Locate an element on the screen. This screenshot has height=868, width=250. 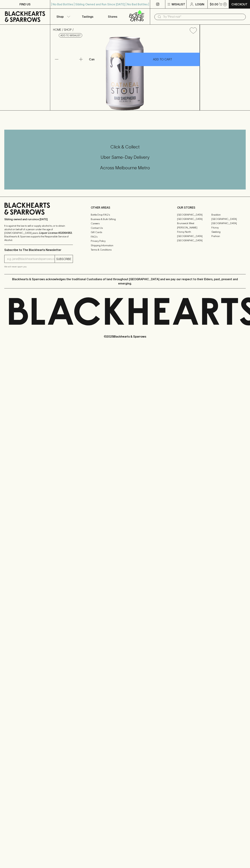
p: We will never spam you is located at coordinates (38, 267).